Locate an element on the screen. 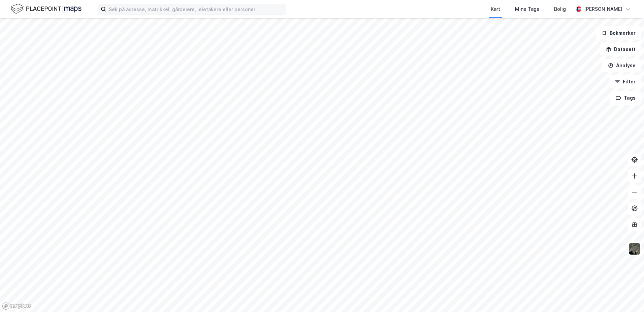 This screenshot has width=644, height=312. div: Mine Tags is located at coordinates (527, 9).